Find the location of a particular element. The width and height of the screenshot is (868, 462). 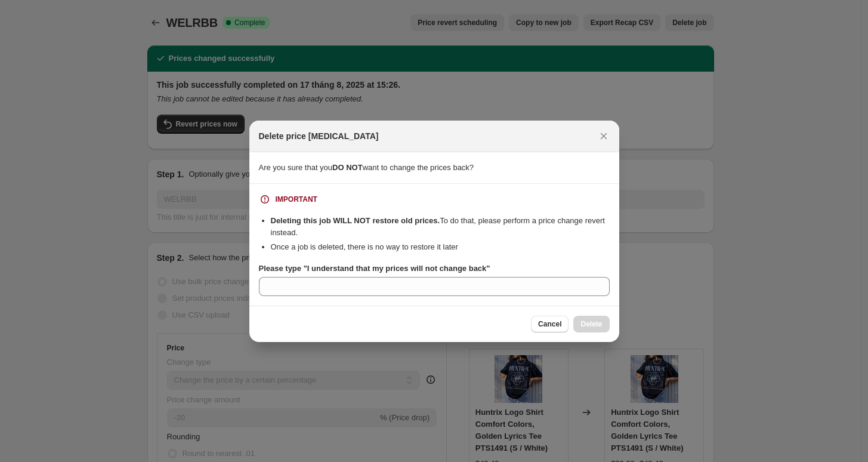

span: Are you sure that you want to change the prices back? is located at coordinates (366, 167).